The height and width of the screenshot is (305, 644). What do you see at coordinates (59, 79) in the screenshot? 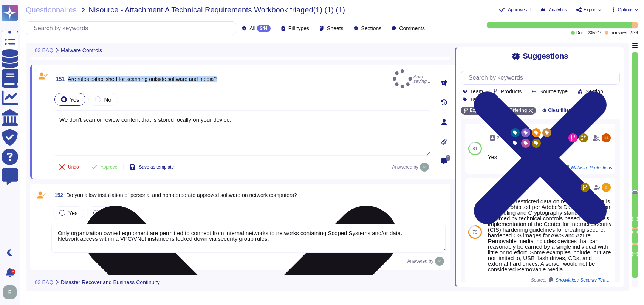
I see `span: 151` at bounding box center [59, 79].